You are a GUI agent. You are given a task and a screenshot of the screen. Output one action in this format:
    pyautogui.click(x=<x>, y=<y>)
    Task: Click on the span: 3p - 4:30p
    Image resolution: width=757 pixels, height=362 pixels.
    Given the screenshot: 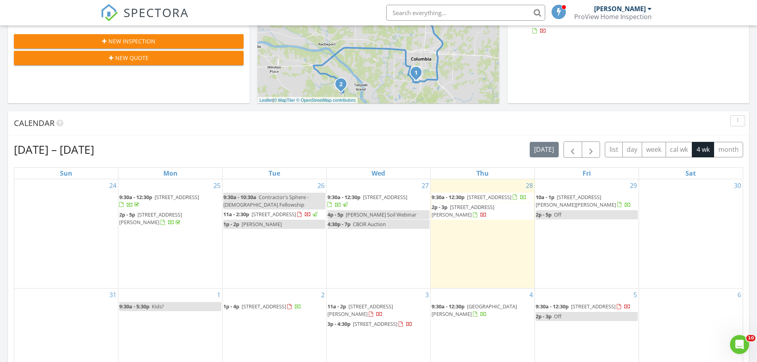 What is the action you would take?
    pyautogui.click(x=339, y=324)
    